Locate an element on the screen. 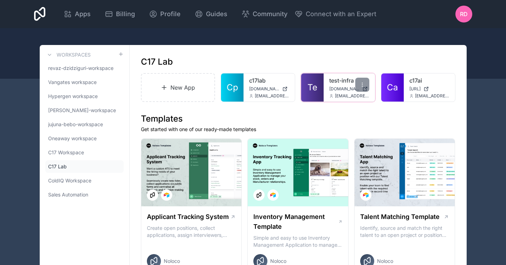 This screenshot has width=506, height=265. p: Get started with one of our ready-made templates is located at coordinates (298, 129).